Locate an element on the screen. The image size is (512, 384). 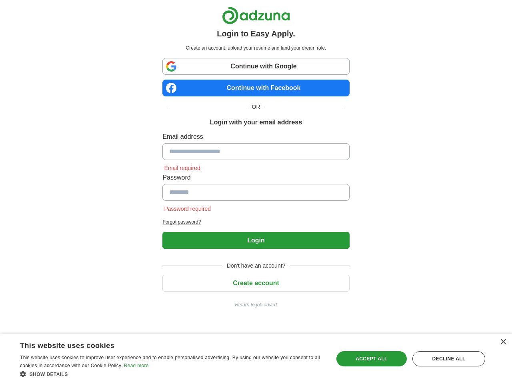
div: Accept all is located at coordinates (372, 359).